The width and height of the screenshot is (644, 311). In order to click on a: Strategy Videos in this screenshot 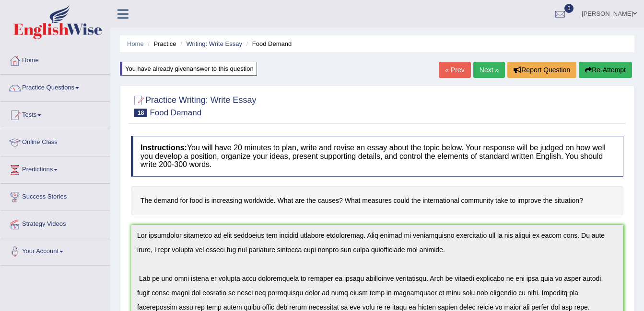, I will do `click(55, 223)`.